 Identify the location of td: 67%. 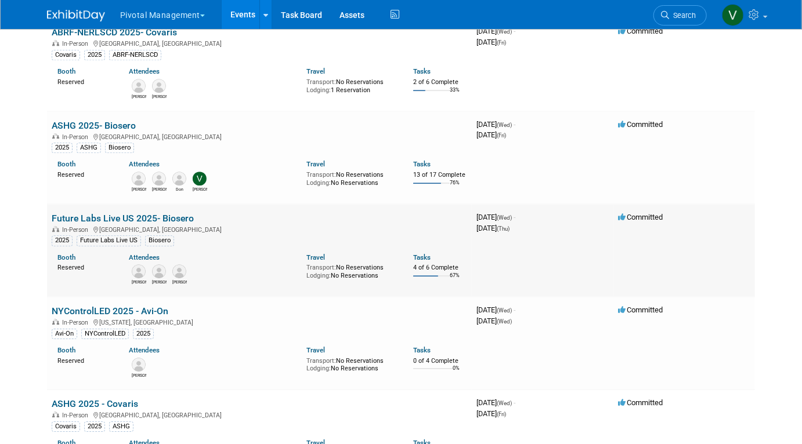
(454, 280).